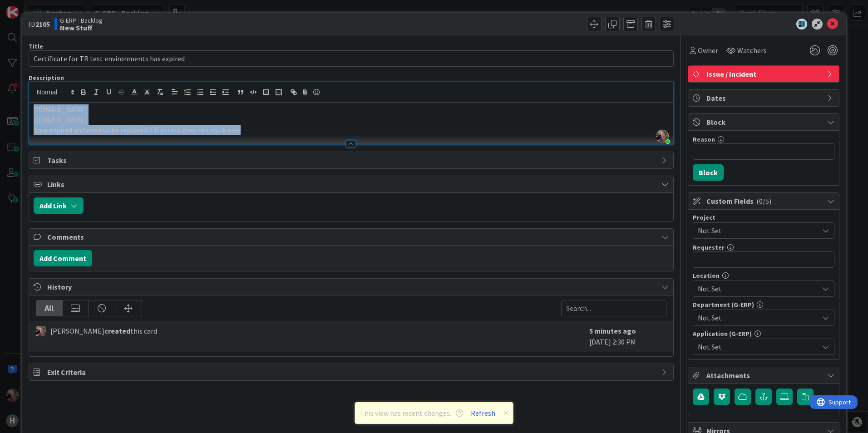 The height and width of the screenshot is (433, 868). What do you see at coordinates (46, 77) in the screenshot?
I see `span: Description` at bounding box center [46, 77].